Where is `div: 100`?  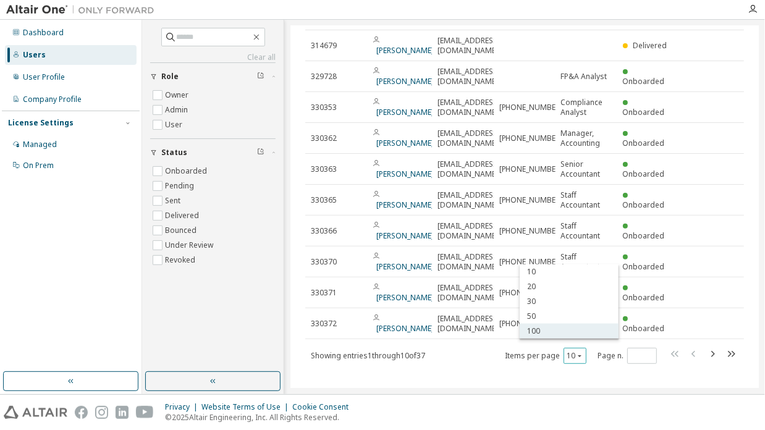 div: 100 is located at coordinates (569, 331).